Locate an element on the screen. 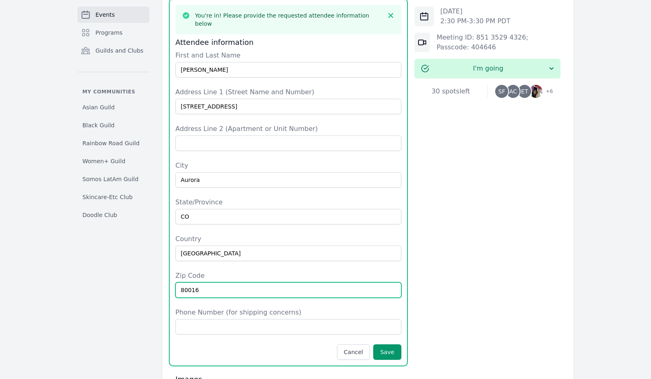  button: Cancel is located at coordinates (353, 352).